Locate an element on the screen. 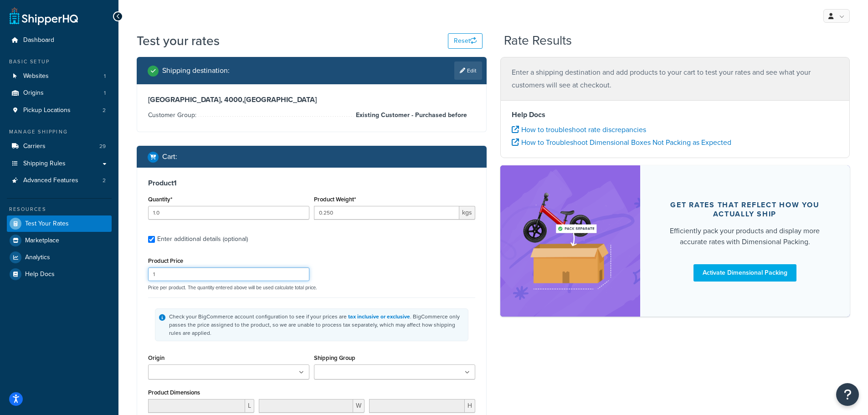 Image resolution: width=868 pixels, height=415 pixels. h3: Product 1 is located at coordinates (312, 183).